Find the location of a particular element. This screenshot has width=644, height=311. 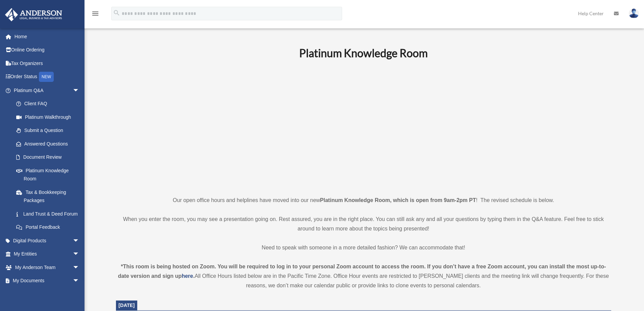

a: Tax Organizers is located at coordinates (47, 63).